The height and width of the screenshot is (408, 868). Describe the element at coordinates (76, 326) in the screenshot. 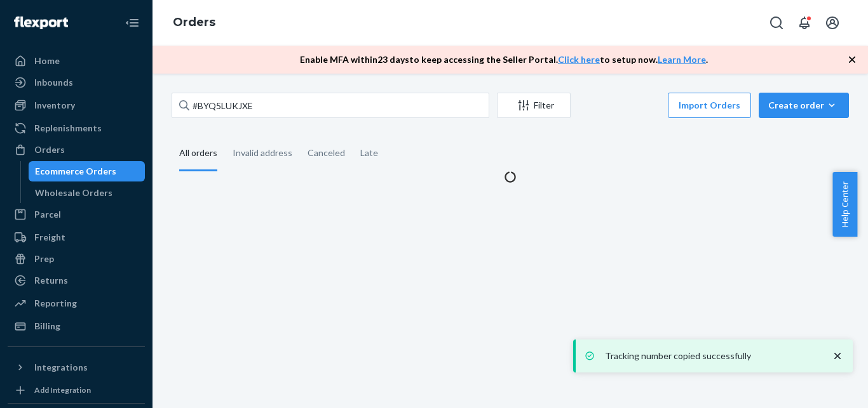

I see `a: Billing` at that location.